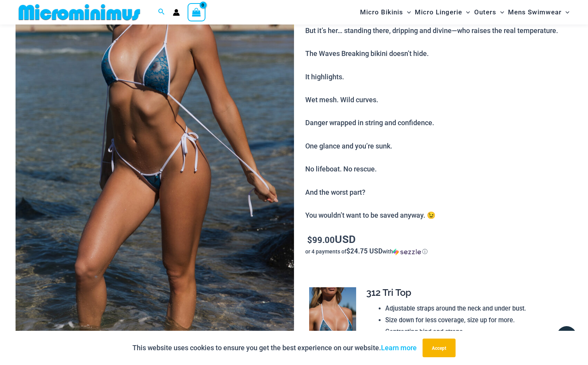  I want to click on span: $24.75 USD, so click(364, 251).